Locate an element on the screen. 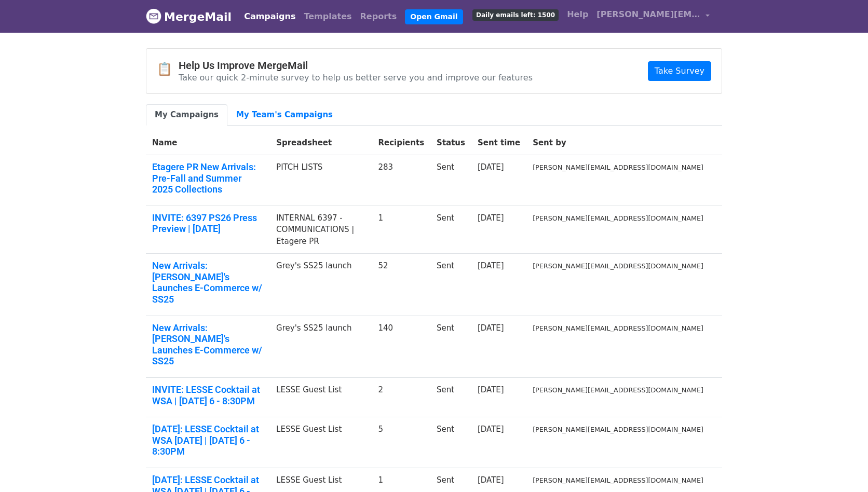 The image size is (868, 492). h4: Help Us Improve MergeMail is located at coordinates (355, 65).